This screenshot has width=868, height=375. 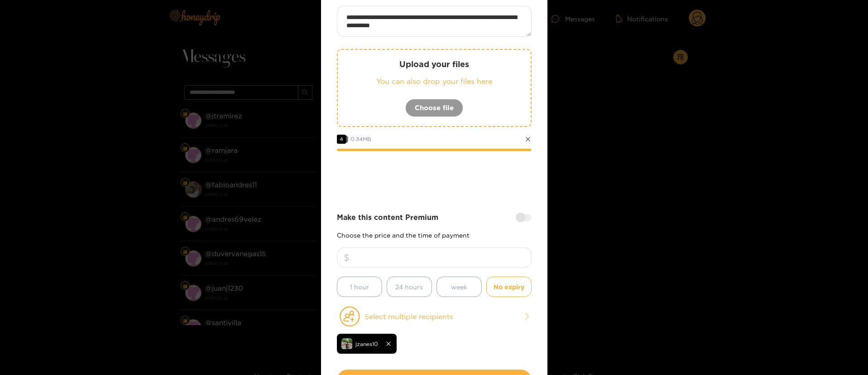 What do you see at coordinates (459, 286) in the screenshot?
I see `span: week` at bounding box center [459, 286].